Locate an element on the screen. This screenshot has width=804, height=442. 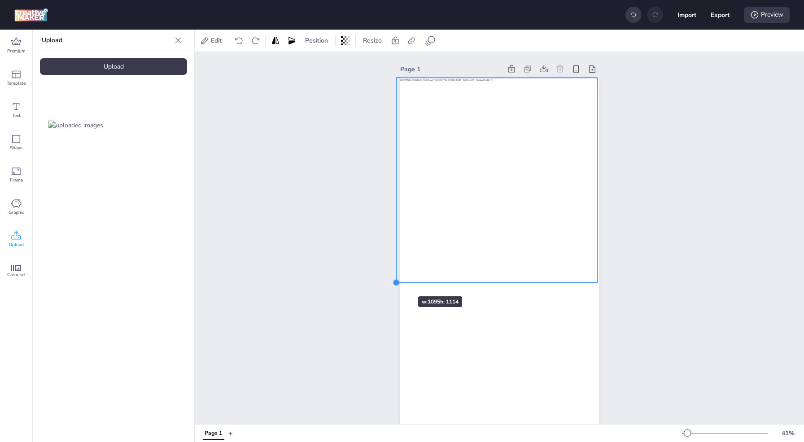
span: Resize is located at coordinates (372, 40).